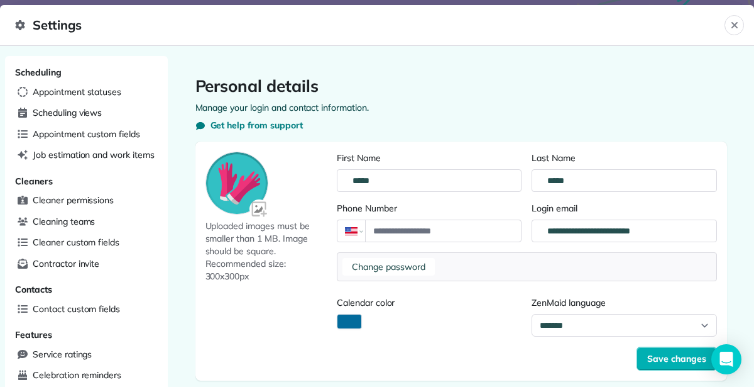 The height and width of the screenshot is (387, 754). Describe the element at coordinates (33, 334) in the screenshot. I see `span: Features` at that location.